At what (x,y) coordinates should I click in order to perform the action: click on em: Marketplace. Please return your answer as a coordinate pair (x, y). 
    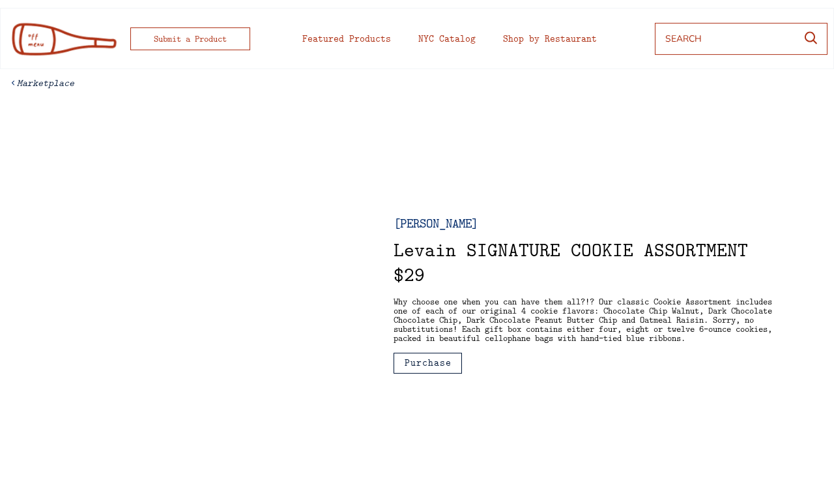
    Looking at the image, I should click on (46, 75).